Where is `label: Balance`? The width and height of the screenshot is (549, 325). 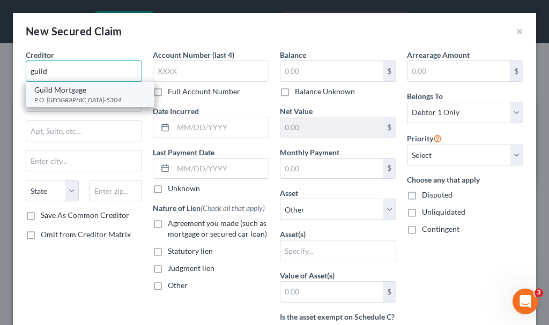 label: Balance is located at coordinates (293, 55).